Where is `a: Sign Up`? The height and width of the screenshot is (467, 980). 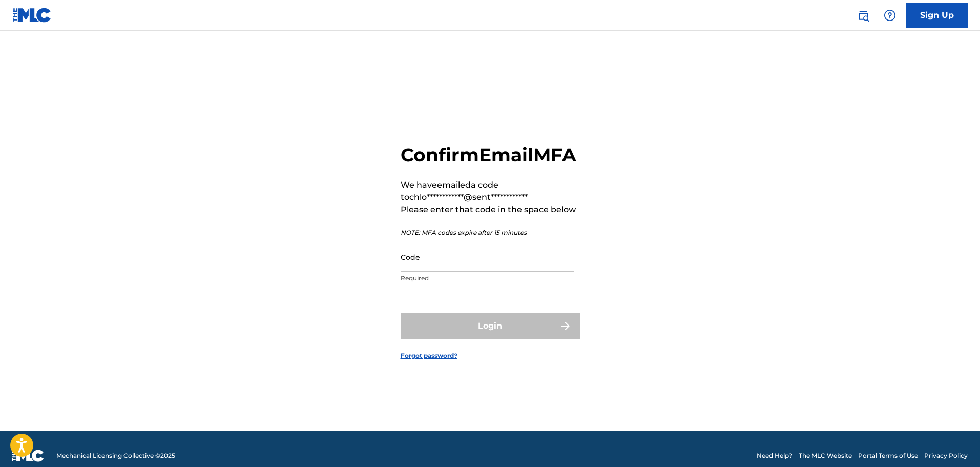
a: Sign Up is located at coordinates (938, 15).